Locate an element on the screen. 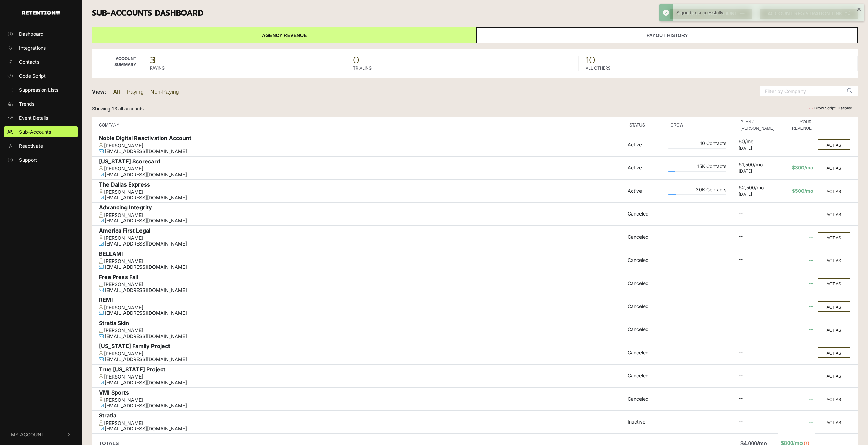 The image size is (868, 445). img: Retention.com is located at coordinates (41, 13).